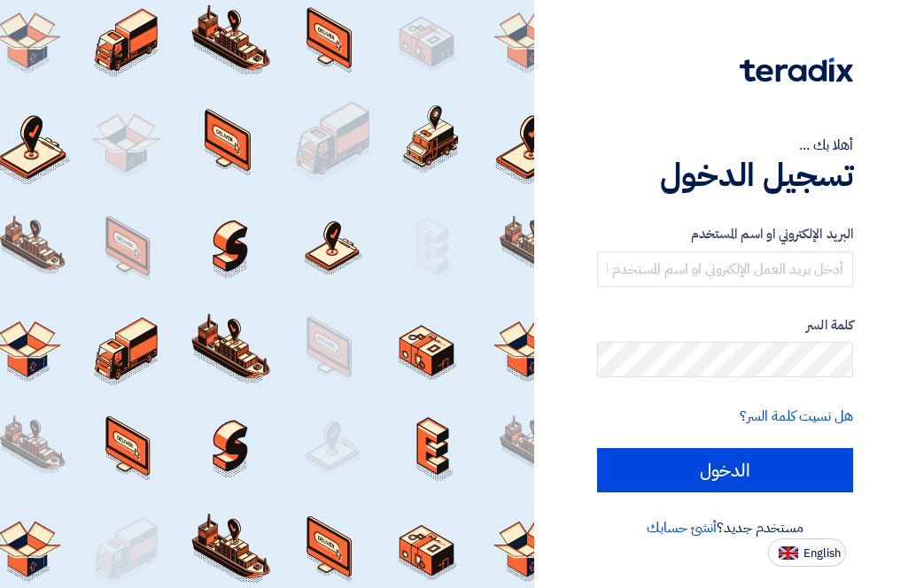 The height and width of the screenshot is (588, 916). I want to click on label: كلمة السر, so click(724, 325).